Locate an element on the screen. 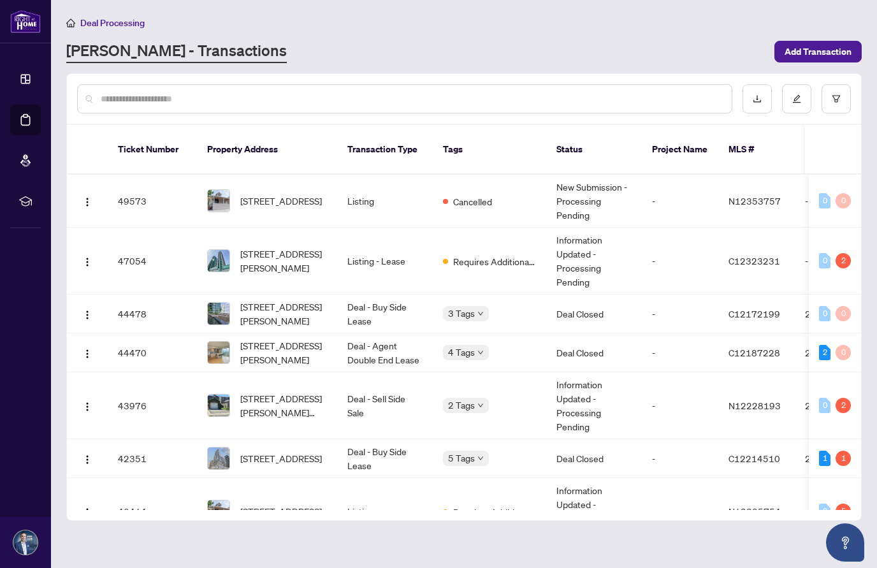  span: N12228193 is located at coordinates (755, 406).